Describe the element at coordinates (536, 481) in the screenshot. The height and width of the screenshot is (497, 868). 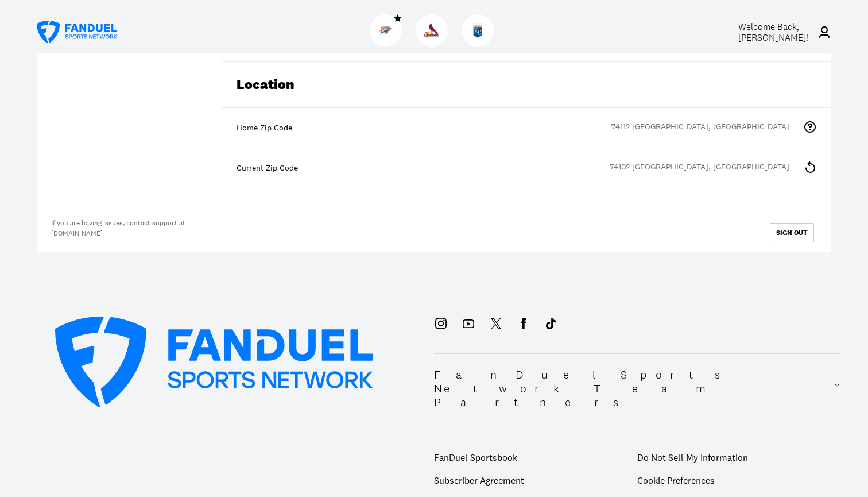
I see `p: Subscriber Agreement` at that location.